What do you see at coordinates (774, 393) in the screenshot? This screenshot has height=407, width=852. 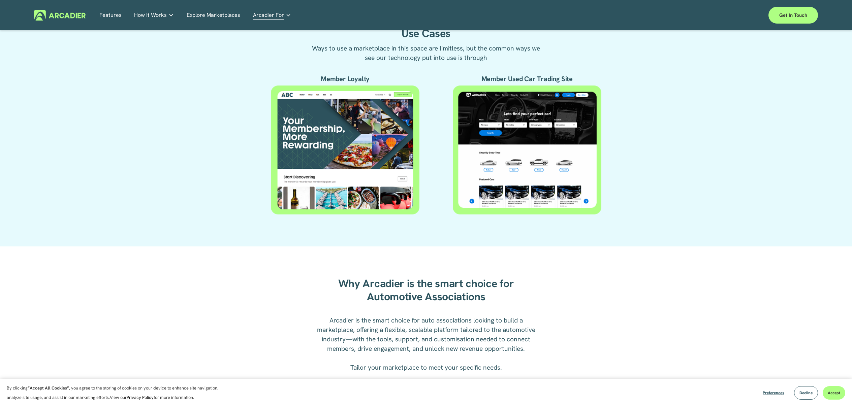 I see `button: Preferences` at bounding box center [774, 393].